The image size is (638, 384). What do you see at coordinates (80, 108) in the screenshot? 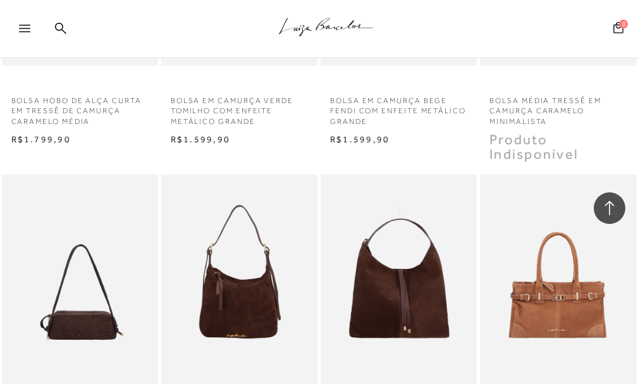
I see `a: BOLSA HOBO DE ALÇA CURTA EM TRESSÊ DE CAMURÇA CARAMELO MÉDIA` at bounding box center [80, 108].